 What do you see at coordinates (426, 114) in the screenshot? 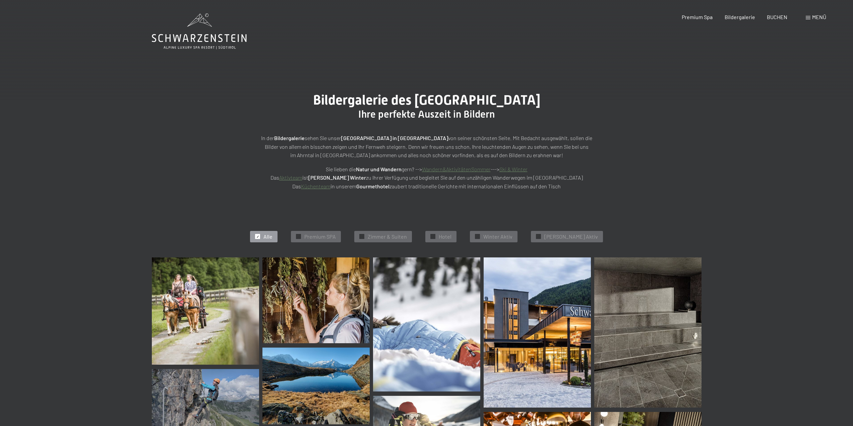
I see `span: Ihre perfekte Auszeit in Bildern` at bounding box center [426, 114].